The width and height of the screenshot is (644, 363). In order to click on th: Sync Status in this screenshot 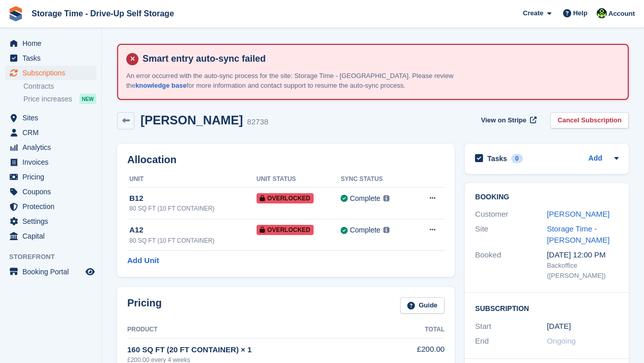, I will do `click(377, 179)`.